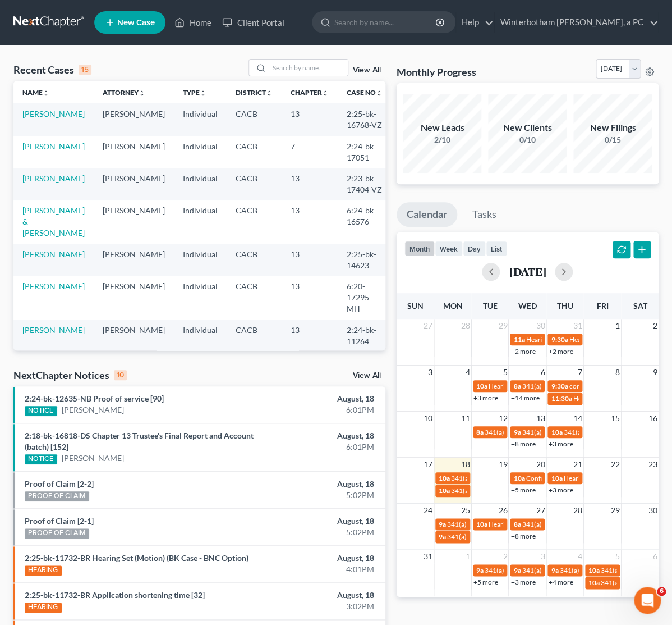  Describe the element at coordinates (94, 398) in the screenshot. I see `a: 2:24-bk-12635-NB Proof of service [90]` at that location.